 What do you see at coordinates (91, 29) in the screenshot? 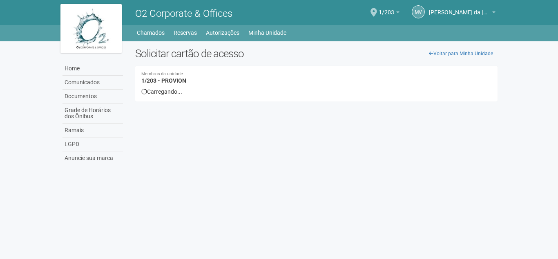
I see `img: logo.jpg` at bounding box center [91, 29].